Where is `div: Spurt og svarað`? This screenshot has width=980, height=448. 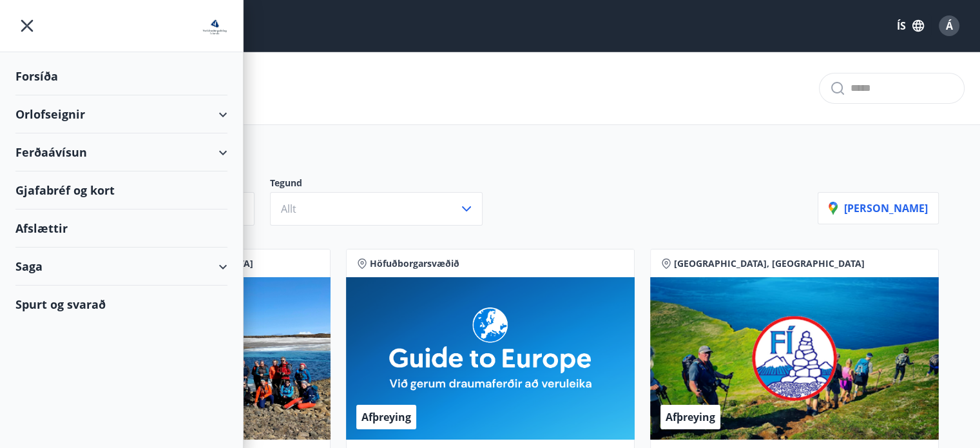
div: Spurt og svarað is located at coordinates (121, 304).